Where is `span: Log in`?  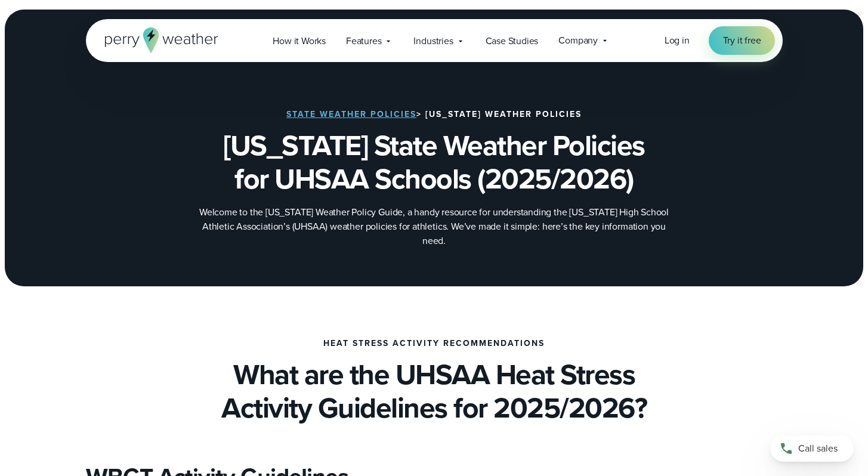
span: Log in is located at coordinates (677, 40).